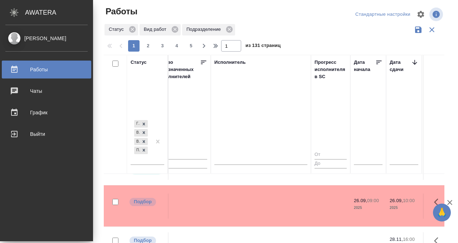 The height and width of the screenshot is (243, 458). What do you see at coordinates (438, 202) in the screenshot?
I see `button: Здесь прячутся важные кнопки` at bounding box center [438, 202].